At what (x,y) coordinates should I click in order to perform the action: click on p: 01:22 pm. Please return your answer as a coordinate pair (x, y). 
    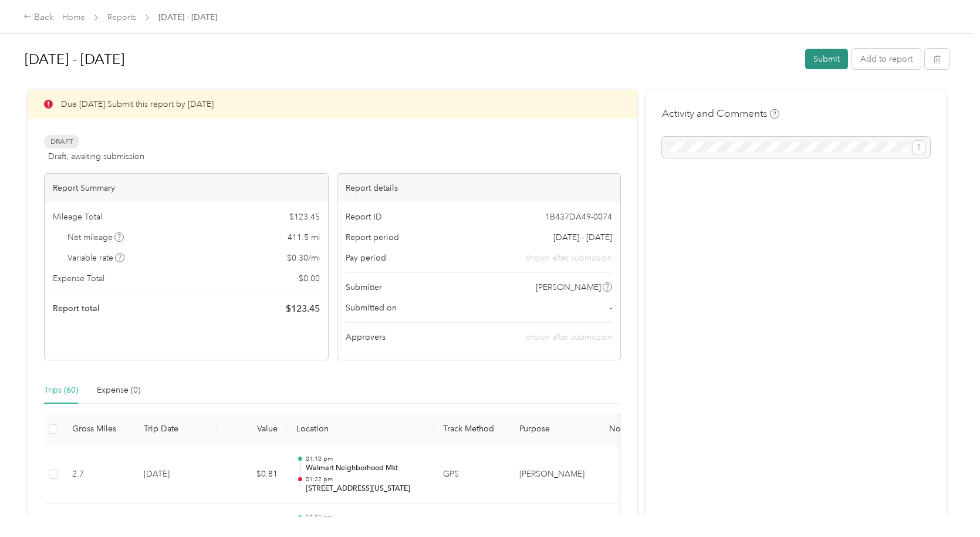
    Looking at the image, I should click on (365, 480).